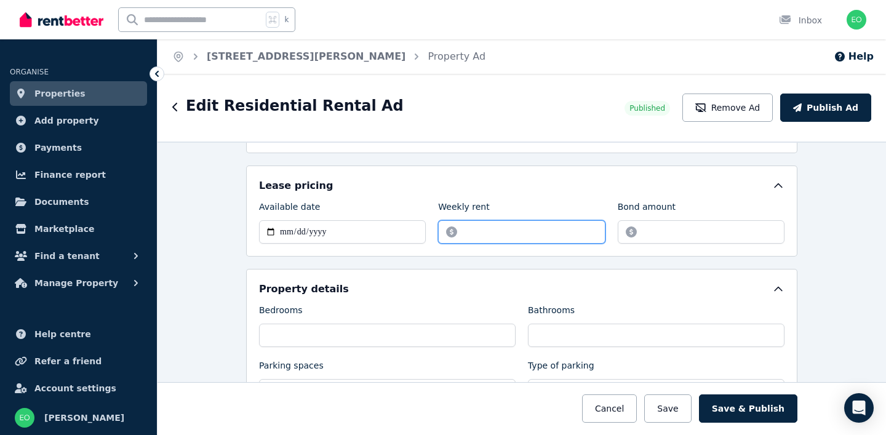 The width and height of the screenshot is (886, 435). Describe the element at coordinates (64, 229) in the screenshot. I see `span: Marketplace` at that location.